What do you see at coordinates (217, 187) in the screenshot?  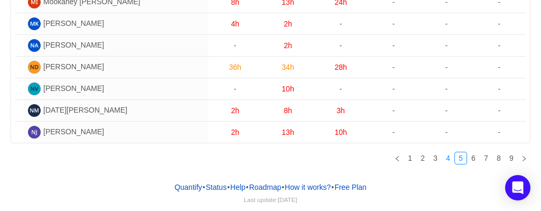 I see `a: Status` at bounding box center [217, 187].